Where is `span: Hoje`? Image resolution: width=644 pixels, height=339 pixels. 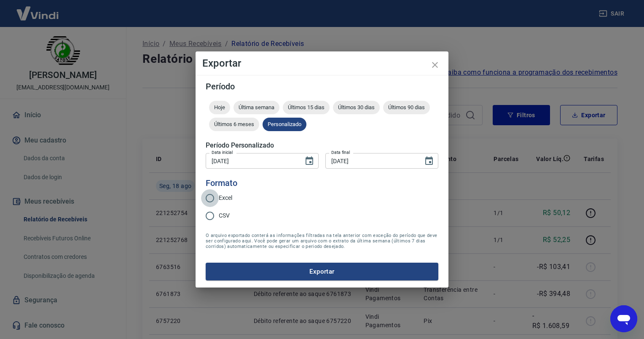 span: Hoje is located at coordinates (219, 107).